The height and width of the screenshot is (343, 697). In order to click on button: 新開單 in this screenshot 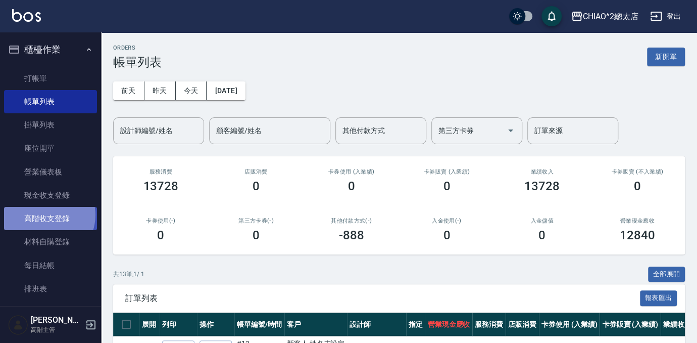, I will do `click(666, 57)`.